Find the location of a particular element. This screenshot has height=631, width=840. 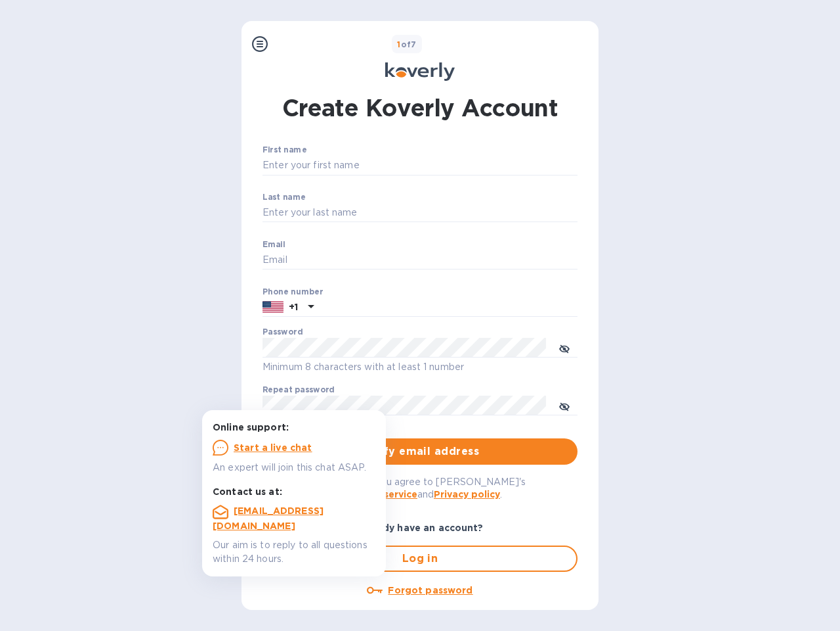

input: Enter your last name is located at coordinates (420, 213).